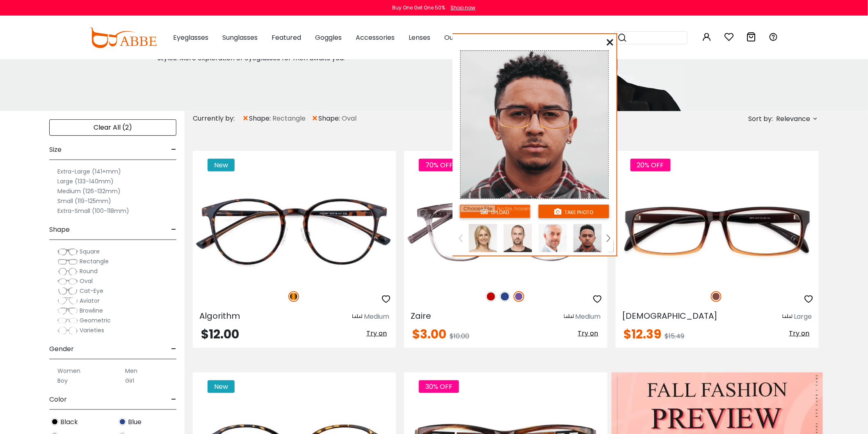  Describe the element at coordinates (419, 37) in the screenshot. I see `span: Lenses` at that location.